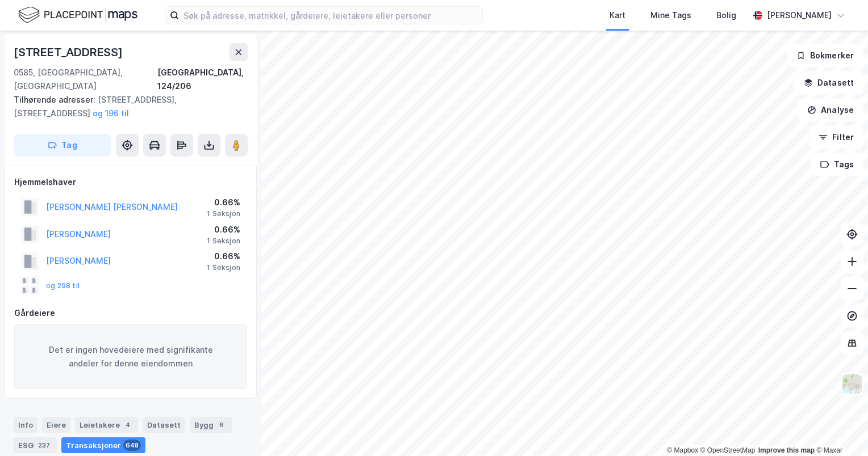 Image resolution: width=868 pixels, height=456 pixels. Describe the element at coordinates (683, 450) in the screenshot. I see `a: Mapbox` at that location.